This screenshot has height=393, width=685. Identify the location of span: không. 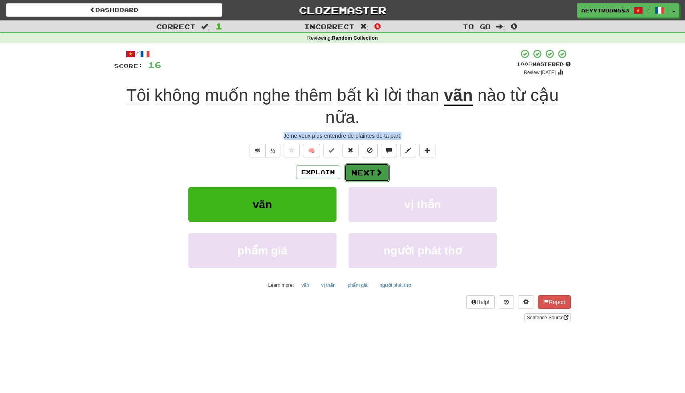
(178, 95).